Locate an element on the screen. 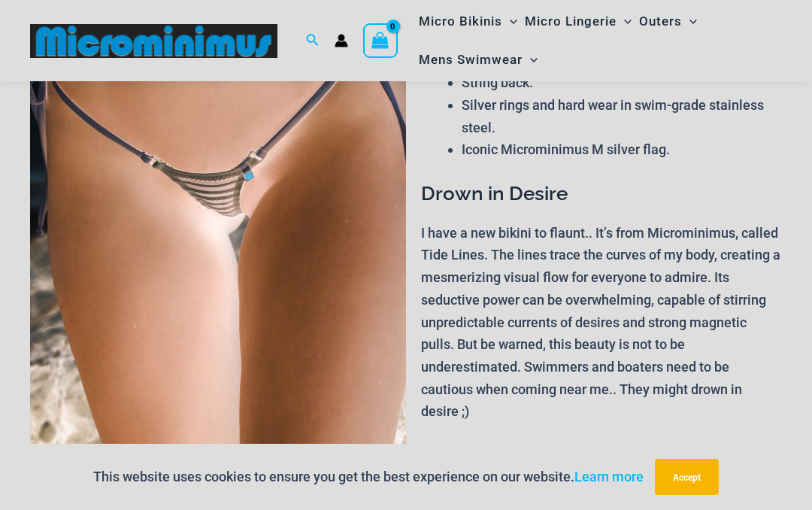  a: Account icon link is located at coordinates (342, 41).